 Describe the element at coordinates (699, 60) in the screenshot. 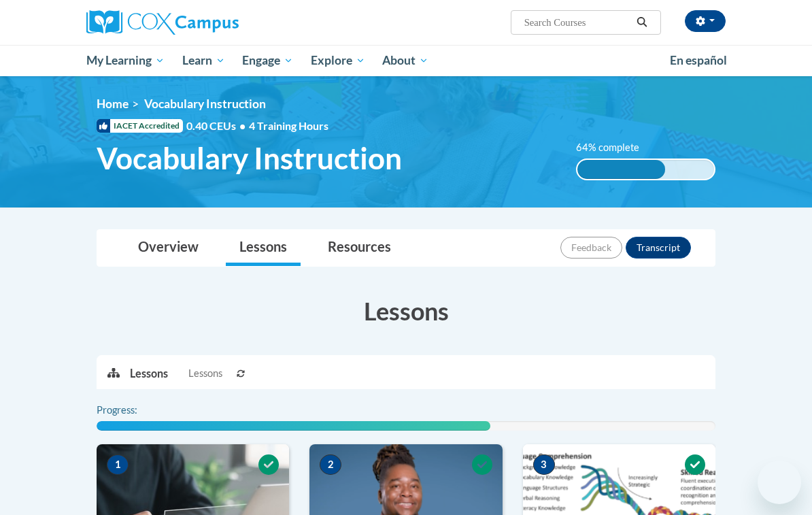

I see `span: En español` at that location.